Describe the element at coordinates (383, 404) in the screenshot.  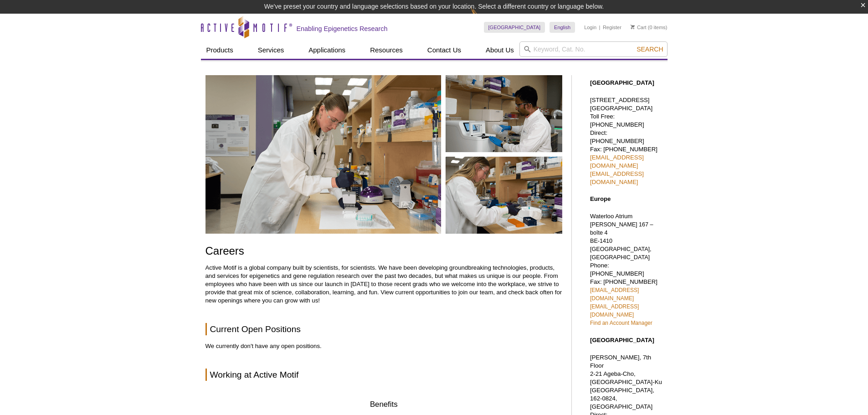
I see `h3: Benefits` at that location.